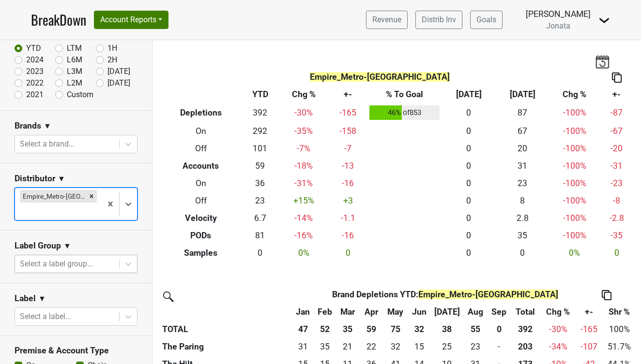 This screenshot has width=641, height=364. What do you see at coordinates (226, 312) in the screenshot?
I see `th: &nbsp;: activate to sort column ascending` at bounding box center [226, 312].